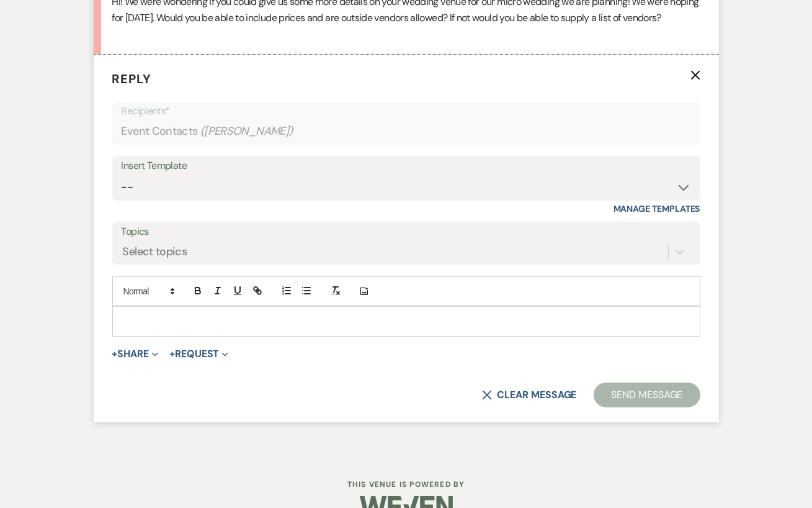  What do you see at coordinates (529, 395) in the screenshot?
I see `button: Clear message` at bounding box center [529, 395].